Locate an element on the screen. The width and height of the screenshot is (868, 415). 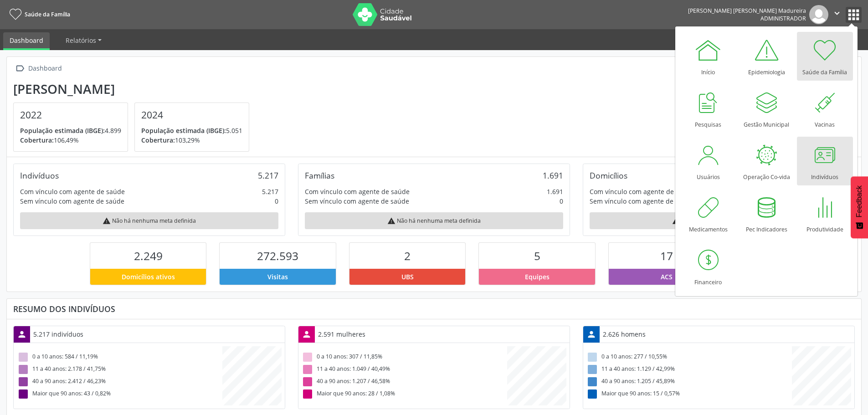
span: 17 is located at coordinates (666, 255).